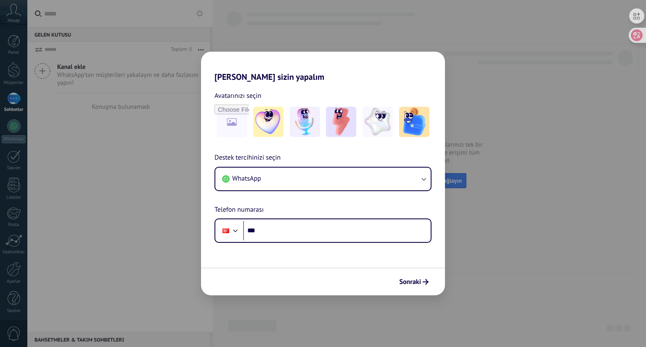  I want to click on img: -4.jpeg, so click(378, 122).